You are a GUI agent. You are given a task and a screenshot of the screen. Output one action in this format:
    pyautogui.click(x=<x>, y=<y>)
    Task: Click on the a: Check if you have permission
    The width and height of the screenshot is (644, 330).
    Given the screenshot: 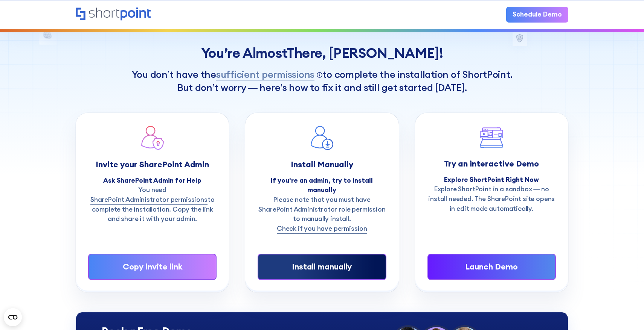 What is the action you would take?
    pyautogui.click(x=322, y=229)
    